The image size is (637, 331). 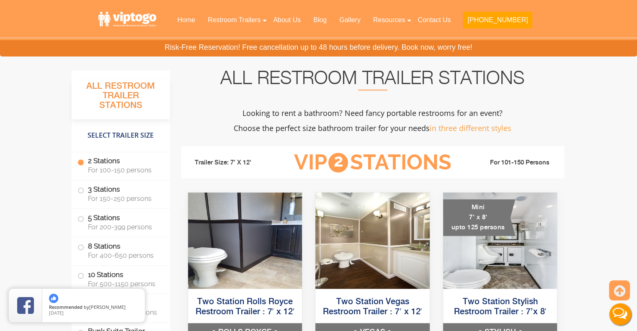 I want to click on span: by, so click(x=93, y=308).